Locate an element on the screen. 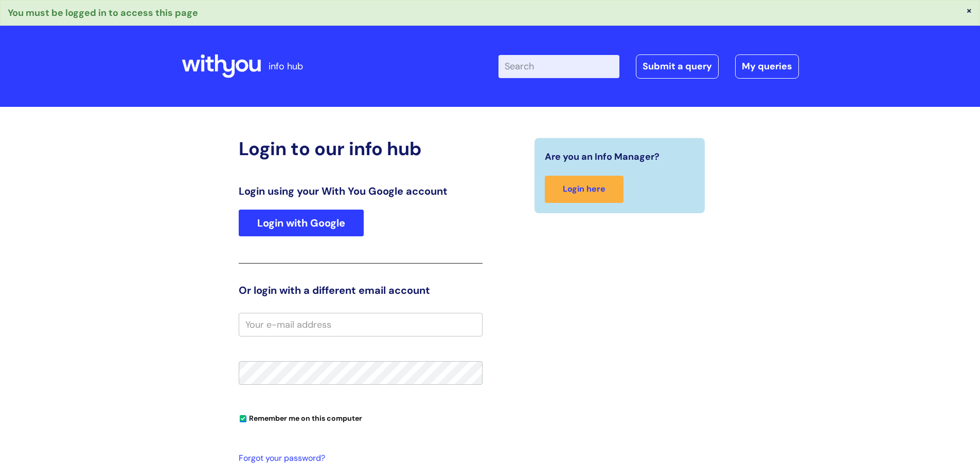 This screenshot has height=468, width=980. label: Remember me on this computer is located at coordinates (300, 417).